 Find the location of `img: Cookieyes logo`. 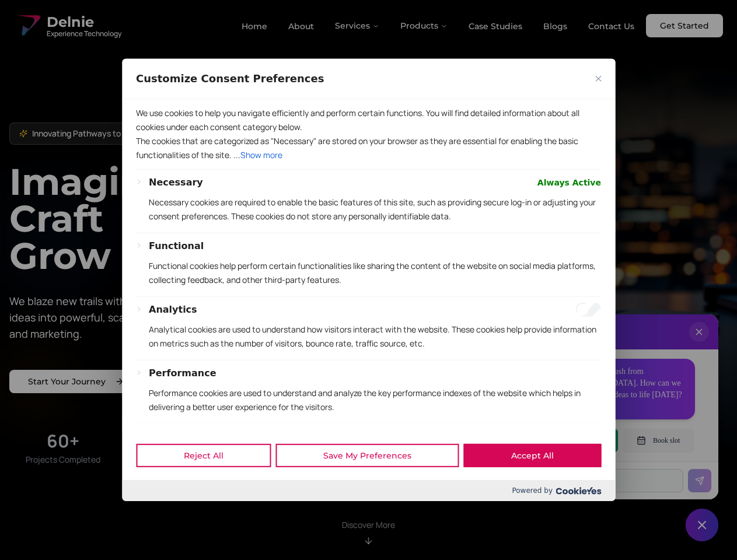

img: Cookieyes logo is located at coordinates (578, 491).